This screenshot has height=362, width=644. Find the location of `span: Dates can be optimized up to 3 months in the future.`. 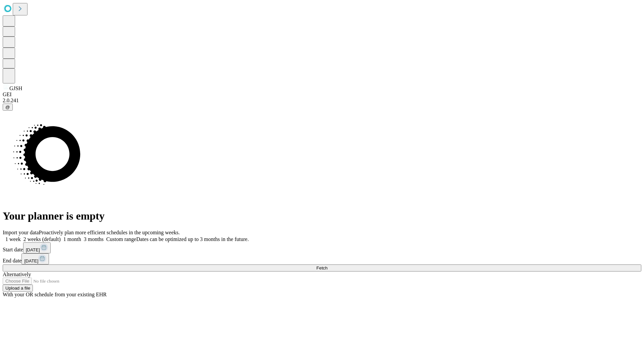

span: Dates can be optimized up to 3 months in the future. is located at coordinates (192, 239).